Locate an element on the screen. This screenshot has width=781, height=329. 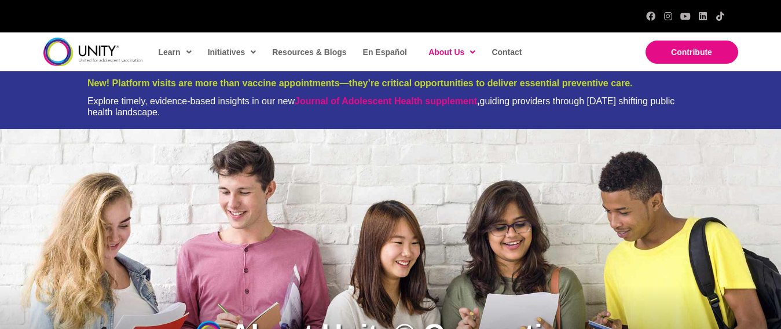
a: En Español is located at coordinates (385, 52).